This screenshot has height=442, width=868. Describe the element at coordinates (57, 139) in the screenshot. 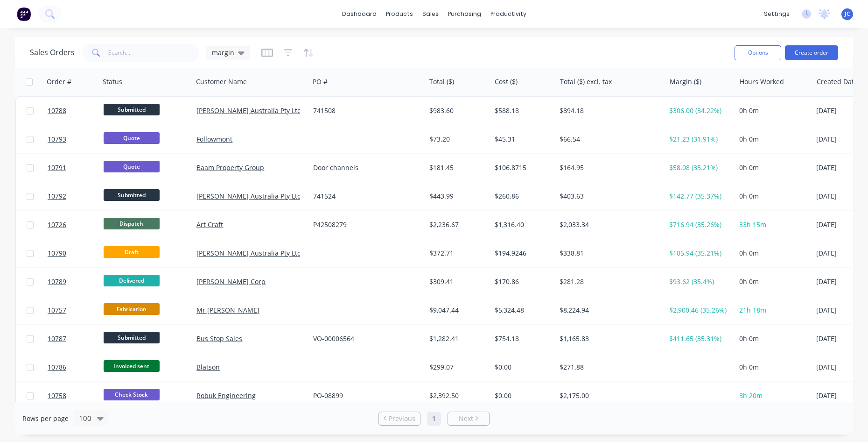

I see `span: 10793` at that location.